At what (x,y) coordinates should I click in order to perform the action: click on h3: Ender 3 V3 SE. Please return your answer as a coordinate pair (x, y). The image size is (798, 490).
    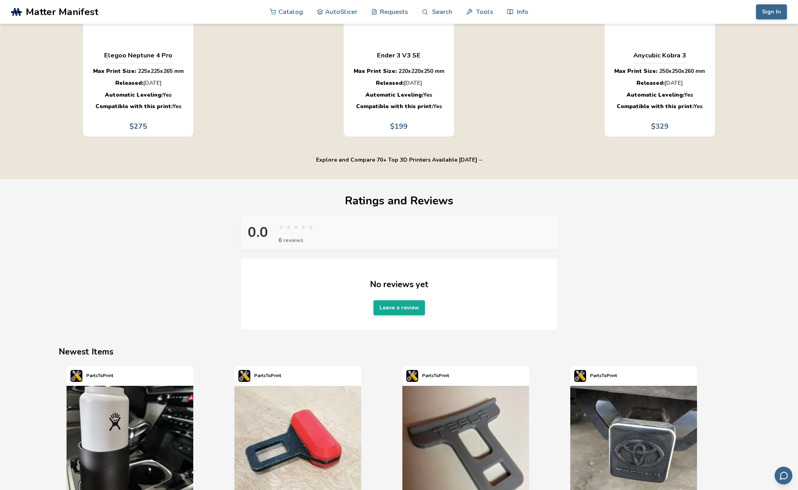
    Looking at the image, I should click on (399, 55).